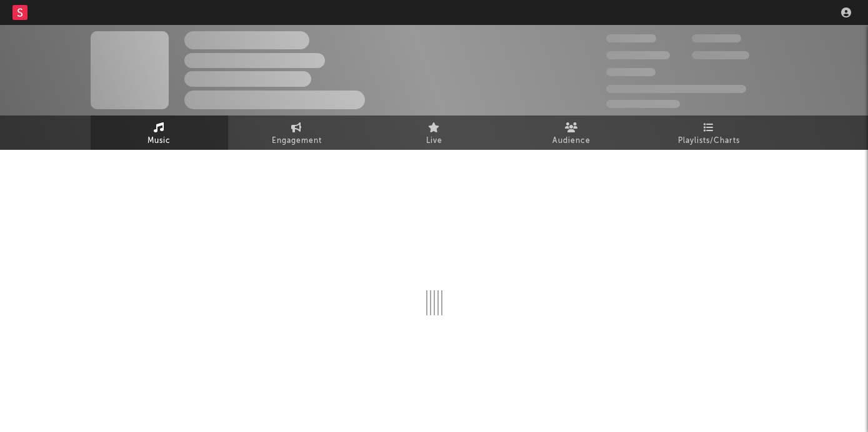  I want to click on a: Live, so click(434, 132).